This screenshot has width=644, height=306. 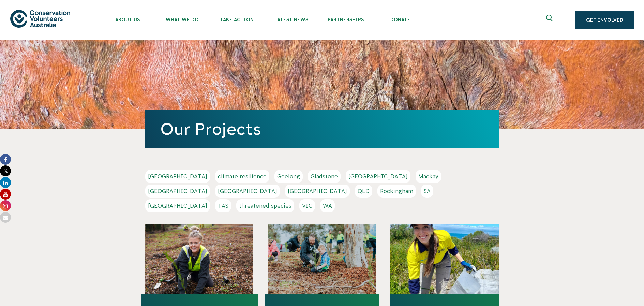 I want to click on a: Get Involved, so click(x=605, y=20).